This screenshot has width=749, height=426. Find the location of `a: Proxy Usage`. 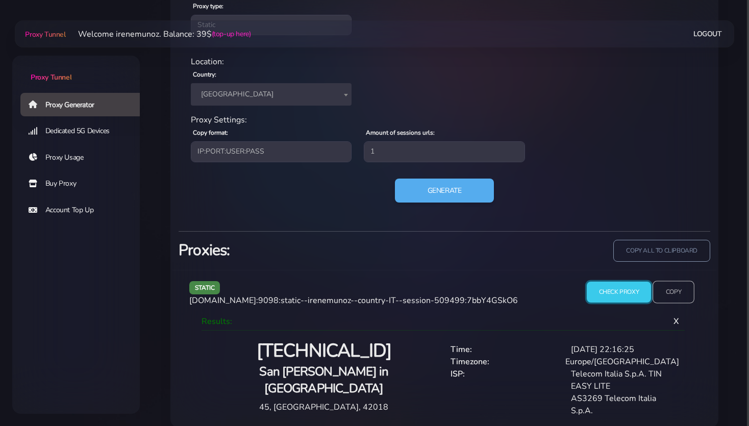

a: Proxy Usage is located at coordinates (84, 158).